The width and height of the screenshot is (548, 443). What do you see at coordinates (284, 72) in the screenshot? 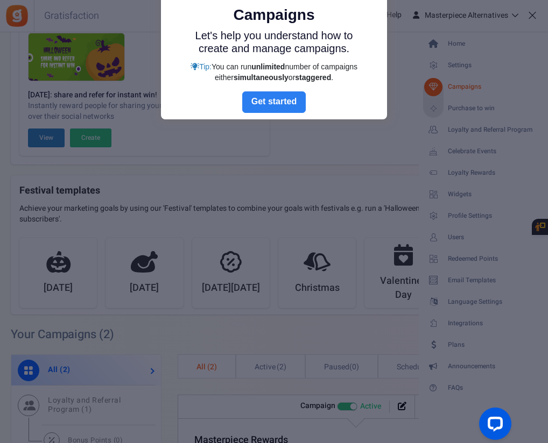
I see `span: You can run number of campaigns either or .` at bounding box center [284, 72].